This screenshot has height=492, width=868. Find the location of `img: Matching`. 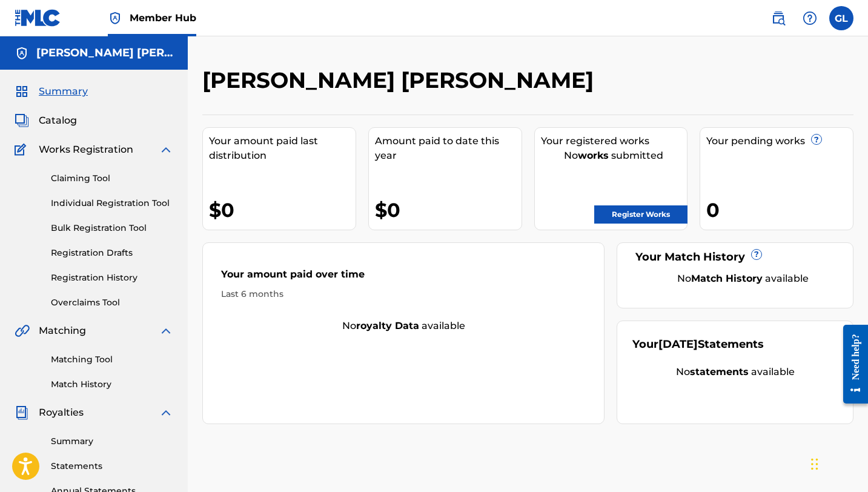

img: Matching is located at coordinates (21, 331).